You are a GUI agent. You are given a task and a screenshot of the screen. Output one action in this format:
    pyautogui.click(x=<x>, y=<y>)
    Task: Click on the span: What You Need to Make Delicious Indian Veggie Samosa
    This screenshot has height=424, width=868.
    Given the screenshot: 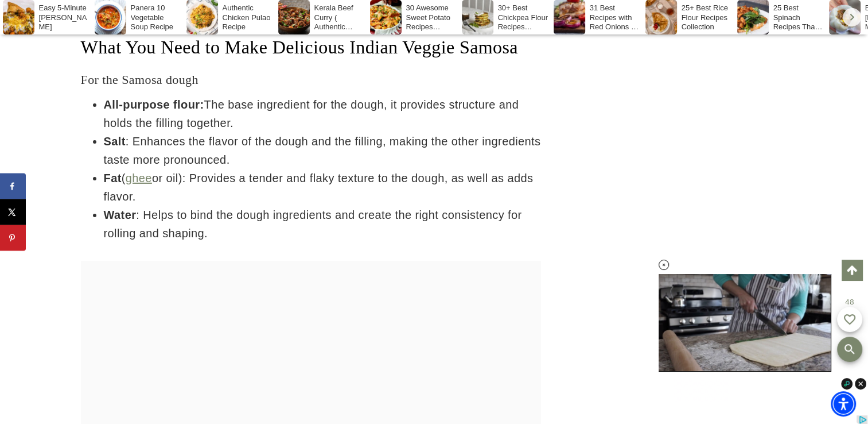 What is the action you would take?
    pyautogui.click(x=300, y=47)
    